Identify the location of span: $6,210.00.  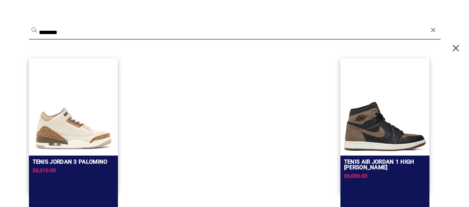
(44, 170).